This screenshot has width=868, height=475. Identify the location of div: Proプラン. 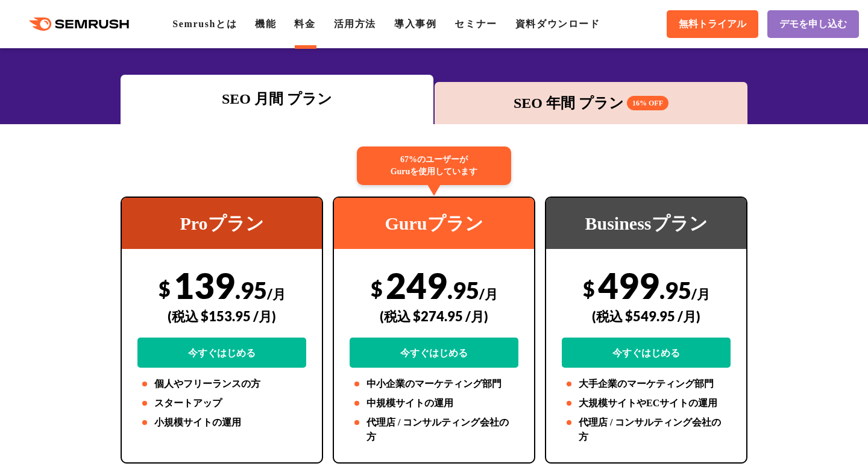
(222, 223).